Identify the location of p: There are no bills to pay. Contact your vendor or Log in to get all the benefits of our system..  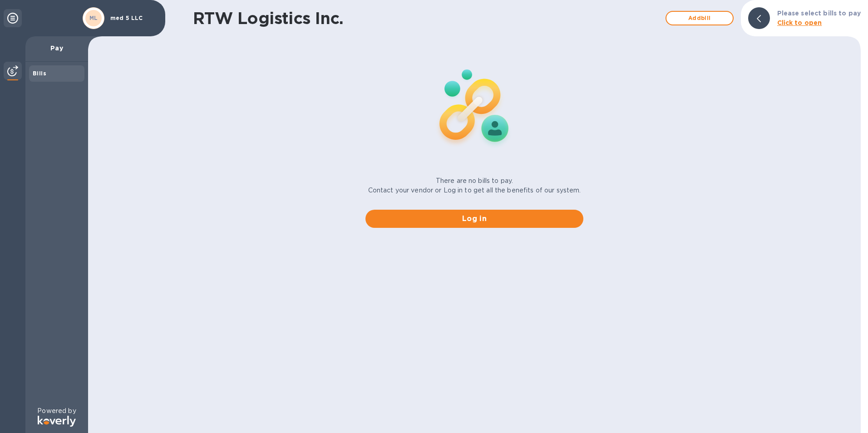
(475, 186).